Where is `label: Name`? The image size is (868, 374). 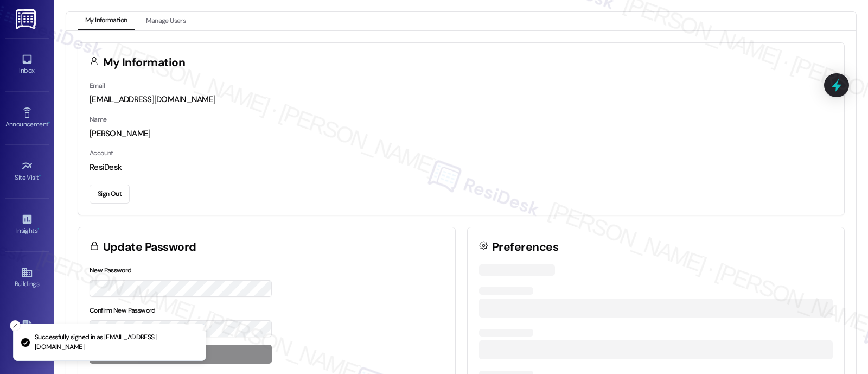
label: Name is located at coordinates (98, 119).